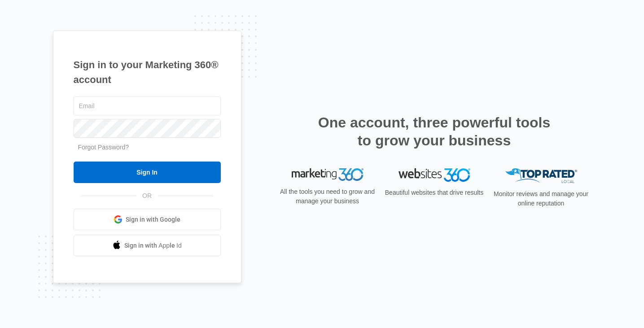  Describe the element at coordinates (434, 192) in the screenshot. I see `p: Beautiful websites that drive results` at that location.